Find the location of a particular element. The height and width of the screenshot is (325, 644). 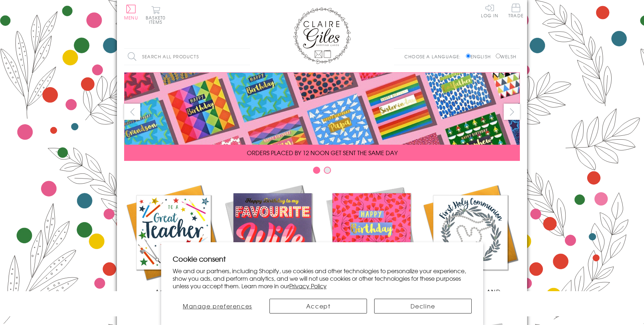

p: Choose a language: is located at coordinates (434, 57).